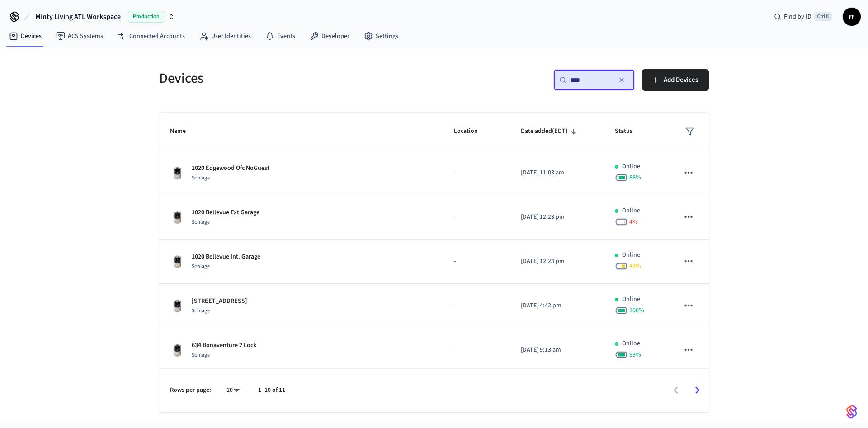  What do you see at coordinates (633, 222) in the screenshot?
I see `span: 4 %` at bounding box center [633, 222].